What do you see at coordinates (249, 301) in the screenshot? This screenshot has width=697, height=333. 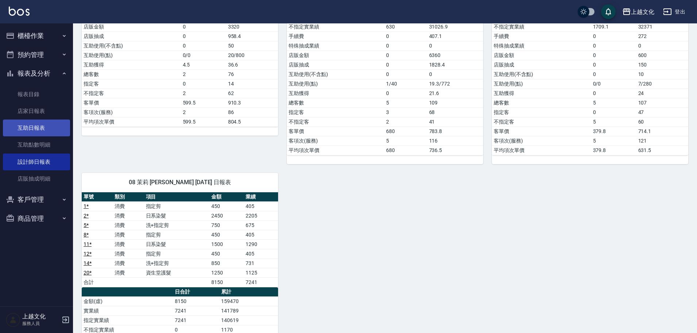 I see `td: 159470` at bounding box center [249, 301].